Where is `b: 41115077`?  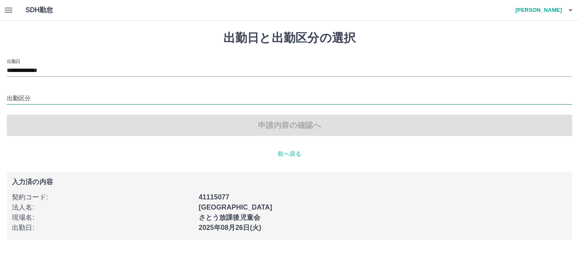
b: 41115077 is located at coordinates (214, 197).